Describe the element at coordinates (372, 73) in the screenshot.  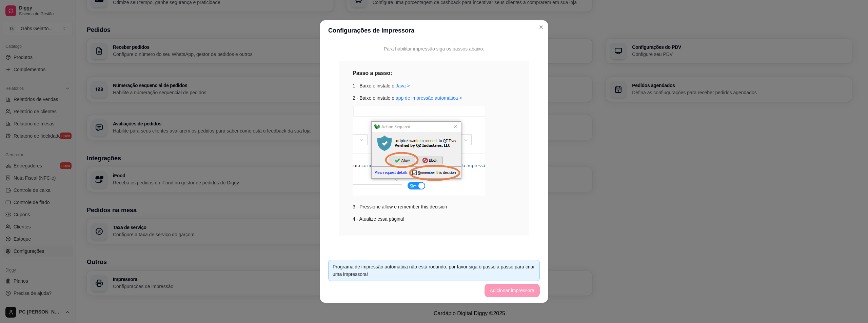
I see `strong: Passo a passo:` at that location.